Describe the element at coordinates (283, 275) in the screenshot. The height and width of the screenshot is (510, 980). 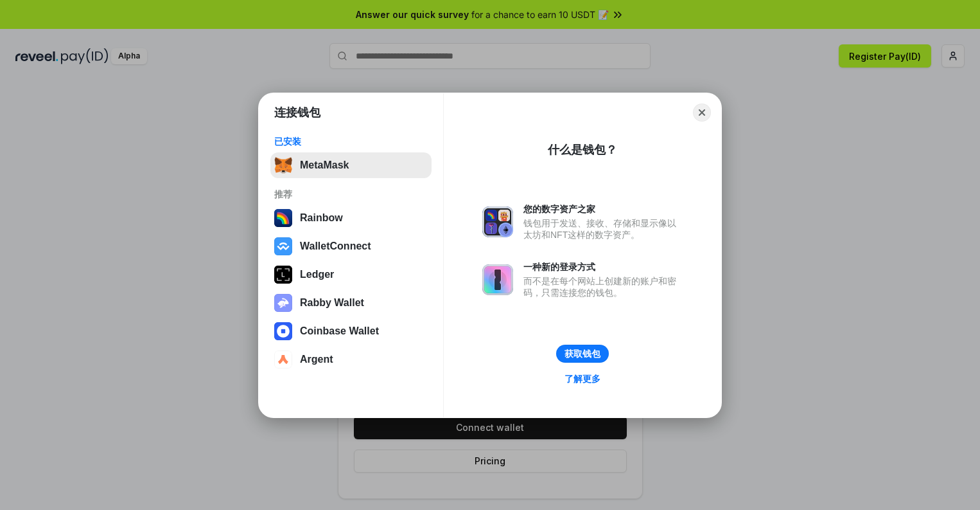
I see `img: svg+xml,%3Csvg%20xmlns%3D%22http%3A%2F%2Fwww.w3.org%2F2000%2Fsvg%22%20width%3D%2228%22%20height%3...` at that location.